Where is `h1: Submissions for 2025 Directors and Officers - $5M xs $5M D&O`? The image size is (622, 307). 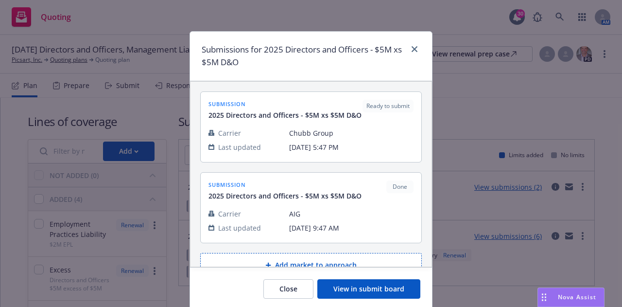
h1: Submissions for 2025 Directors and Officers - $5M xs $5M D&O is located at coordinates (303, 56).